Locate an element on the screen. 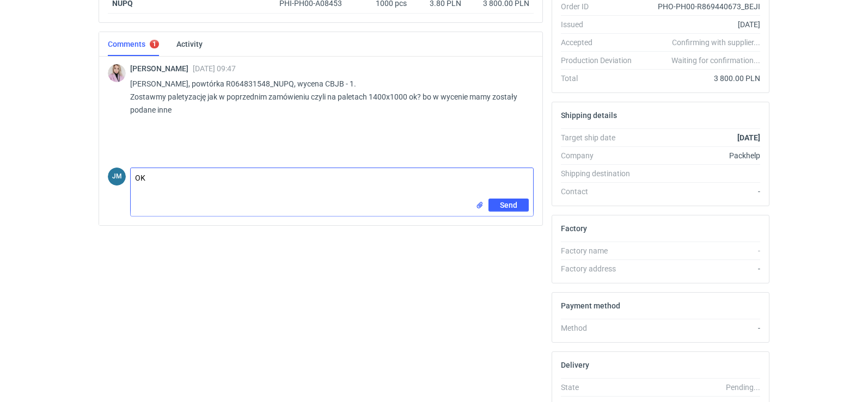  em: Confirming with supplier... is located at coordinates (716, 42).